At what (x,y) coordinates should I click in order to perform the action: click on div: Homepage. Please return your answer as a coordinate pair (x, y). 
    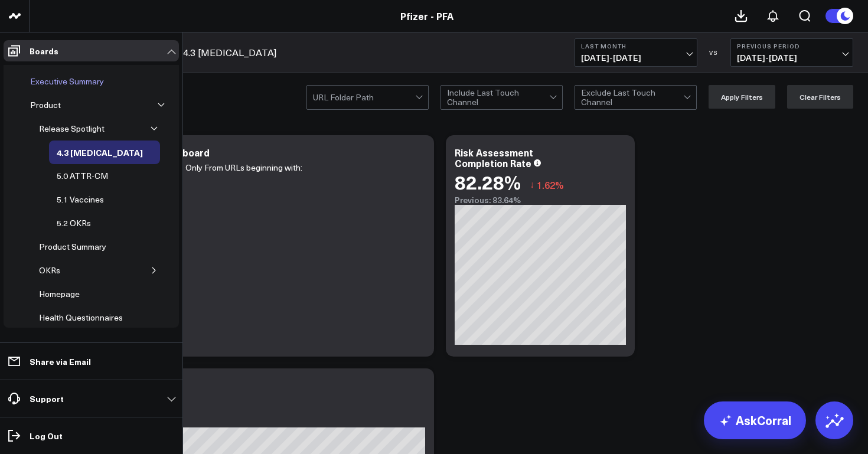
    Looking at the image, I should click on (59, 294).